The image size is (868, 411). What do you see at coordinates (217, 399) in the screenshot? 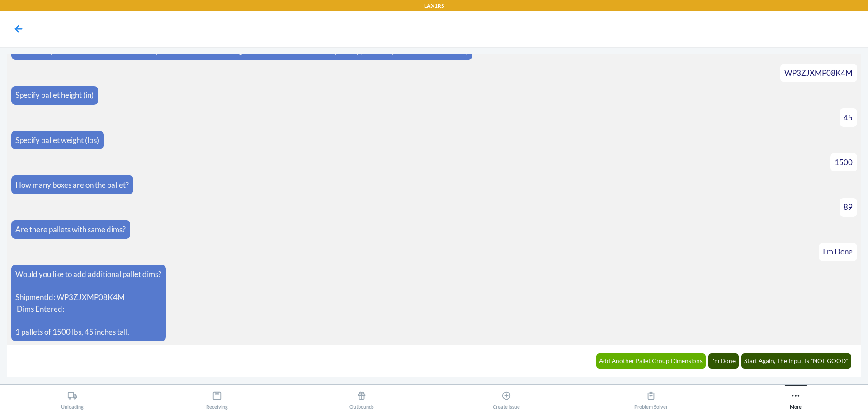
I see `div: Receiving` at bounding box center [217, 399].